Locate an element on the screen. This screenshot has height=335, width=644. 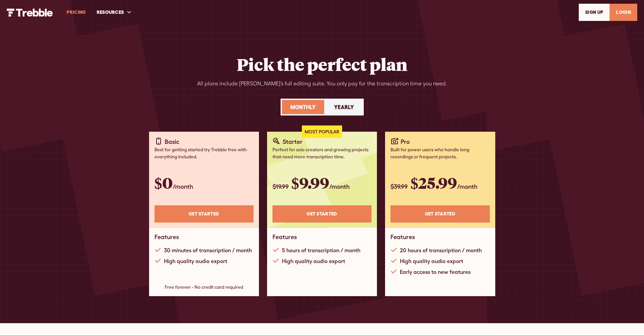
span: $9.99 is located at coordinates (310, 183).